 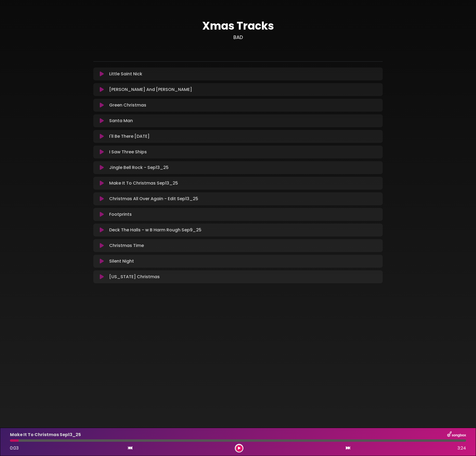 I want to click on p: Make It To Christmas Sep13_25, so click(x=144, y=183).